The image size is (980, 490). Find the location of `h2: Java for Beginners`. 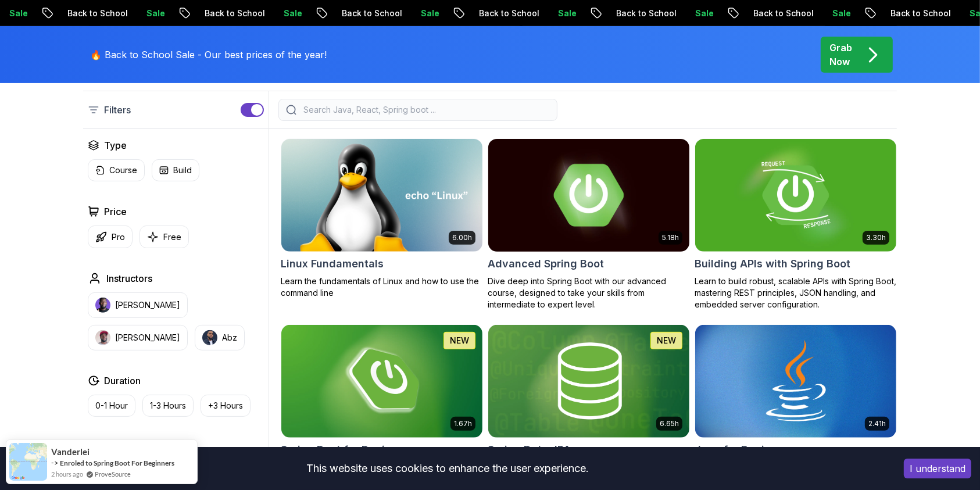

h2: Java for Beginners is located at coordinates (744, 450).